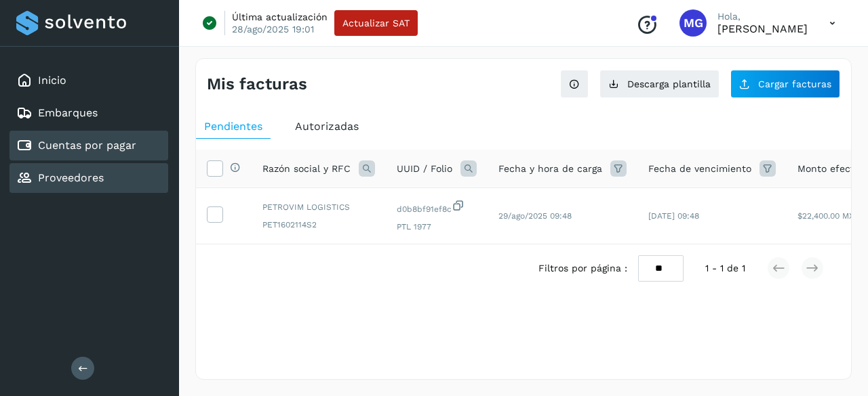 This screenshot has height=396, width=868. Describe the element at coordinates (437, 227) in the screenshot. I see `span: PTL 1977` at that location.